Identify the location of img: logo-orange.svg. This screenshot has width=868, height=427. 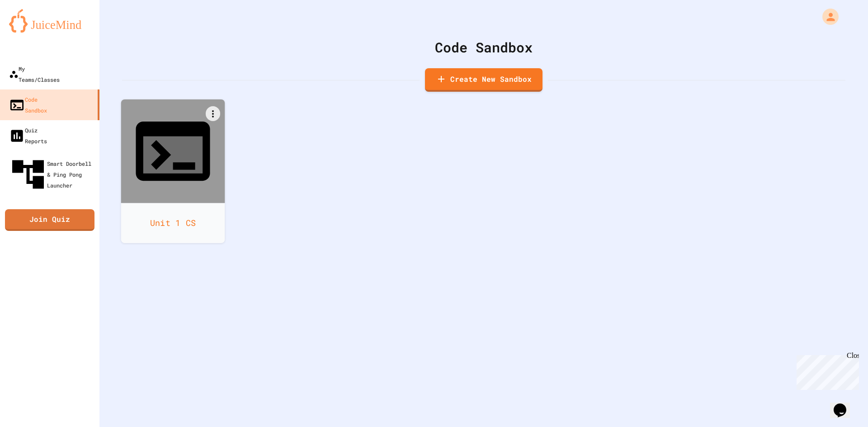
(50, 21).